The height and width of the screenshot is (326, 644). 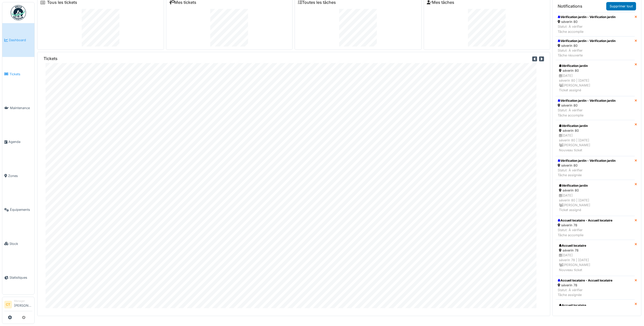 What do you see at coordinates (19, 142) in the screenshot?
I see `a: Agenda` at bounding box center [19, 142].